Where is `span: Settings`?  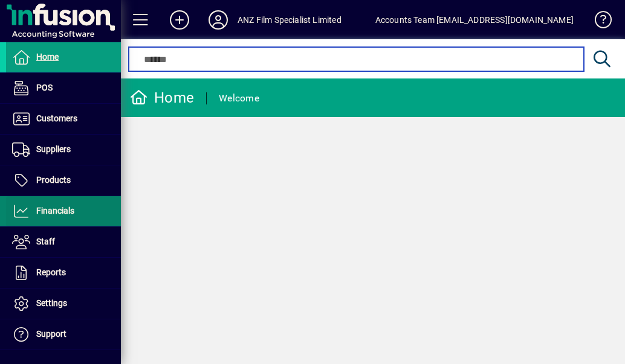
span: Settings is located at coordinates (51, 303).